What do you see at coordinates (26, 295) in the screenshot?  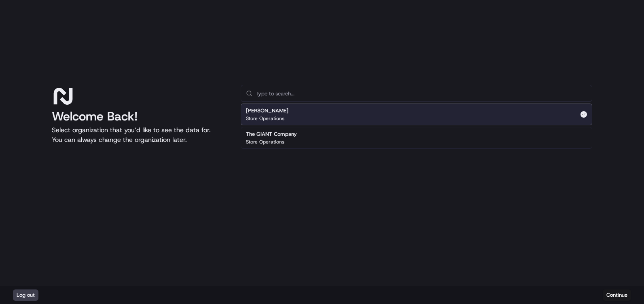 I see `button: Log out` at bounding box center [26, 295].